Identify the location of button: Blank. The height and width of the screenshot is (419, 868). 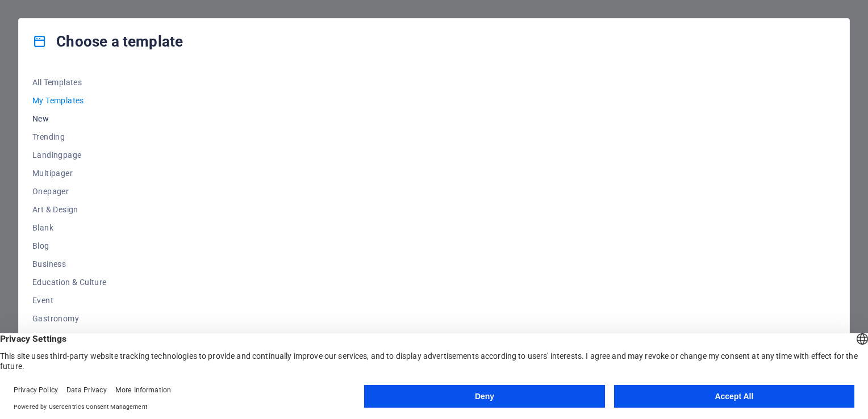
(69, 228).